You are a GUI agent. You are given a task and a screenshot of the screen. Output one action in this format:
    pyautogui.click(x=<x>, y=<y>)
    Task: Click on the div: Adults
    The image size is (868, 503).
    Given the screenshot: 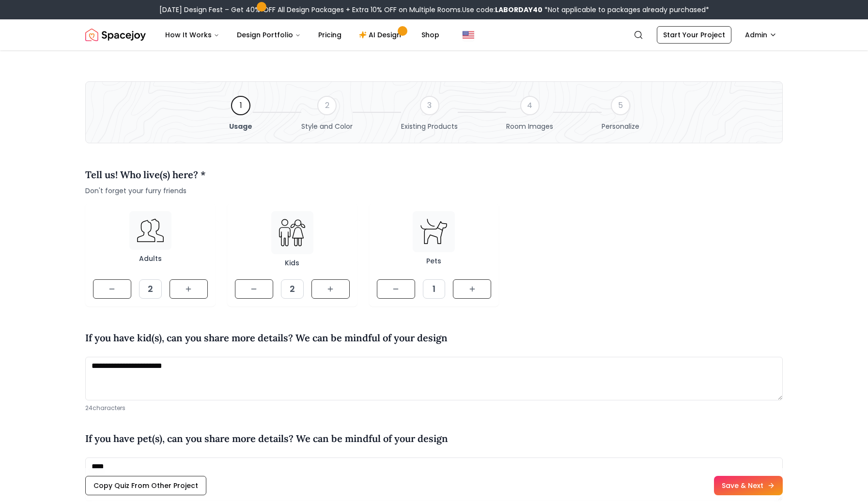 What is the action you would take?
    pyautogui.click(x=150, y=258)
    